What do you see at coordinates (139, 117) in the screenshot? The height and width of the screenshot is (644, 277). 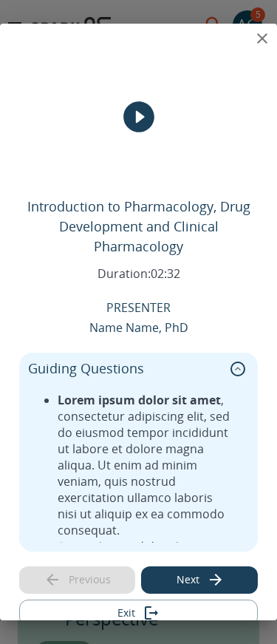 I see `button: play` at bounding box center [139, 117].